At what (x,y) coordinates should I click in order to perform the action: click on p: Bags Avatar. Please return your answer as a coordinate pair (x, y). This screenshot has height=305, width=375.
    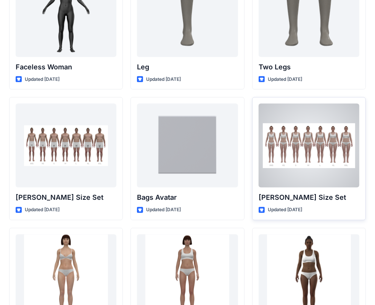
    Looking at the image, I should click on (187, 198).